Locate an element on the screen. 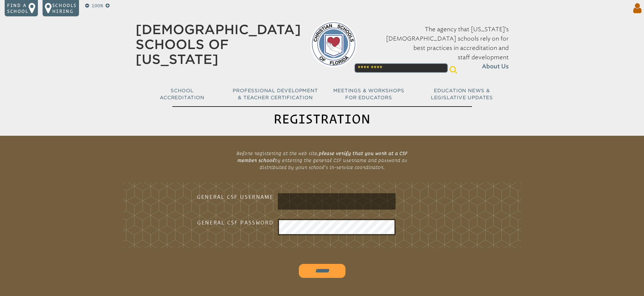 The height and width of the screenshot is (296, 644). p: Schools Hiring is located at coordinates (65, 8).